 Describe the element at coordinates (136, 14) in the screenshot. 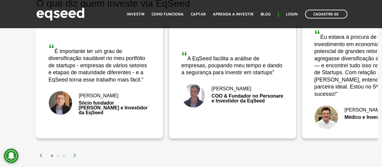

I see `a: Investir` at that location.